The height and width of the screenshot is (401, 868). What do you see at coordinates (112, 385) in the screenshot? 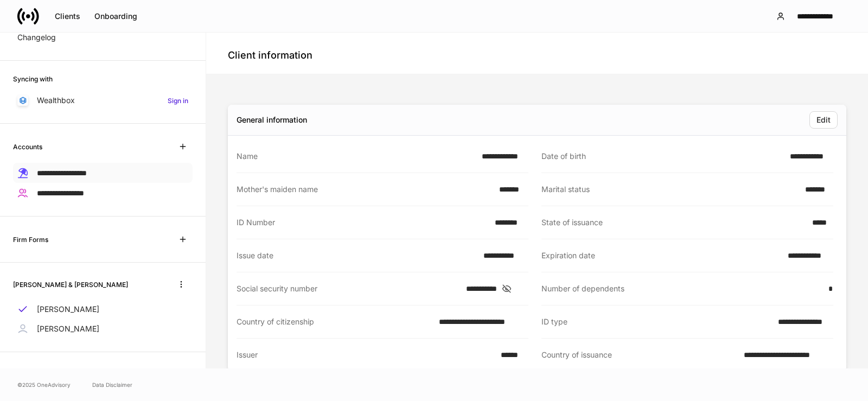
I see `a: Data Disclaimer` at bounding box center [112, 385].